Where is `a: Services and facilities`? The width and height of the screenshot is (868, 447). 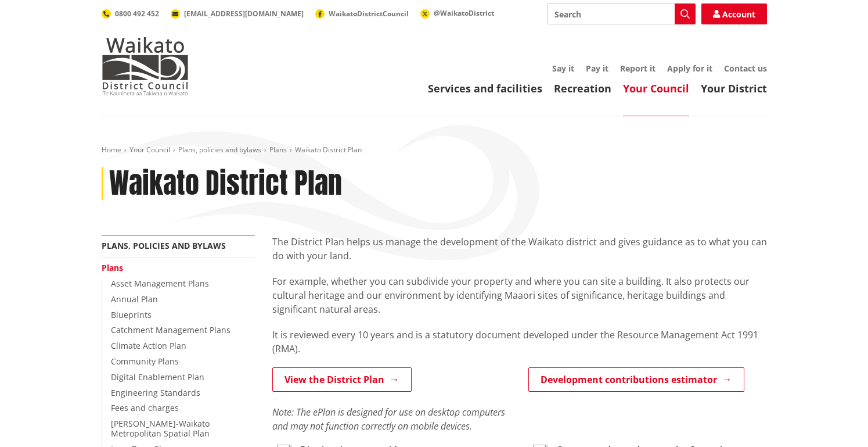 a: Services and facilities is located at coordinates (485, 88).